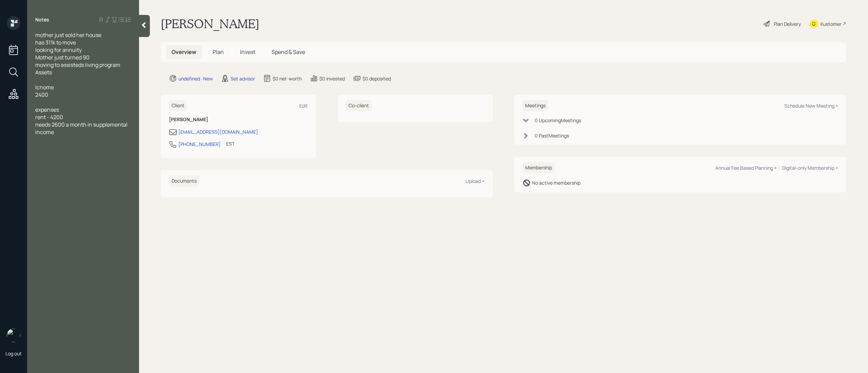 The width and height of the screenshot is (868, 373). Describe the element at coordinates (49, 117) in the screenshot. I see `span: rent - 4200` at that location.